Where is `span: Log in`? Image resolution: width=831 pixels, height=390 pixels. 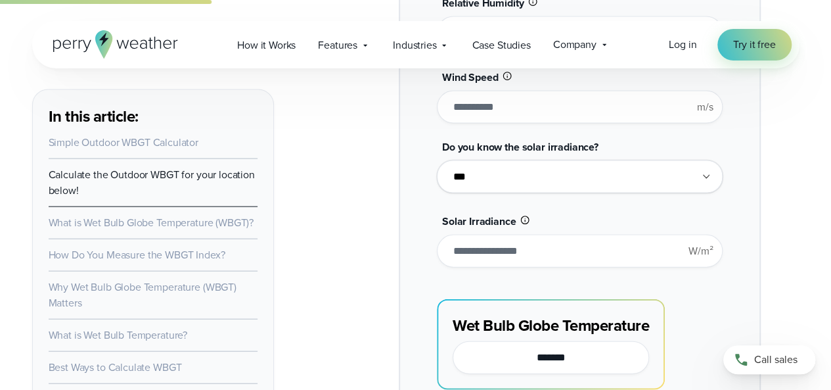
span: Log in is located at coordinates (683, 44).